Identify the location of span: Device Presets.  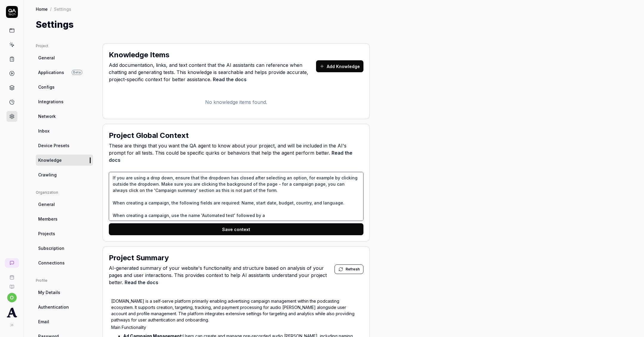
(54, 145).